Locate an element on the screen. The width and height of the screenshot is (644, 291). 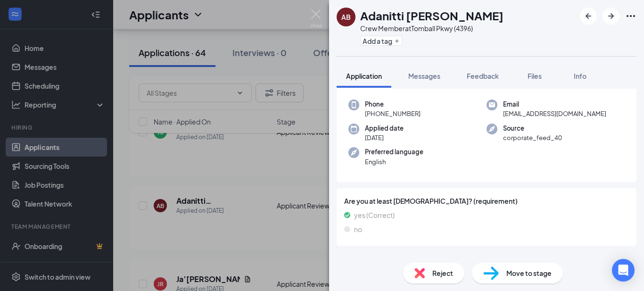
span: Preferred language is located at coordinates (394, 152).